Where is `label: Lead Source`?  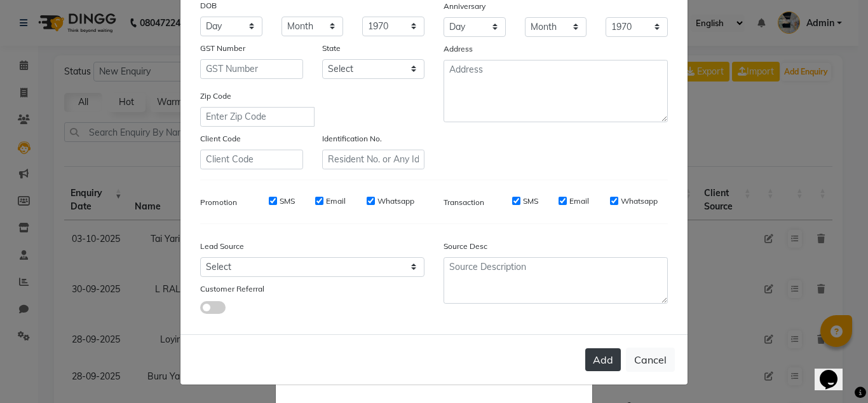
label: Lead Source is located at coordinates (221, 246).